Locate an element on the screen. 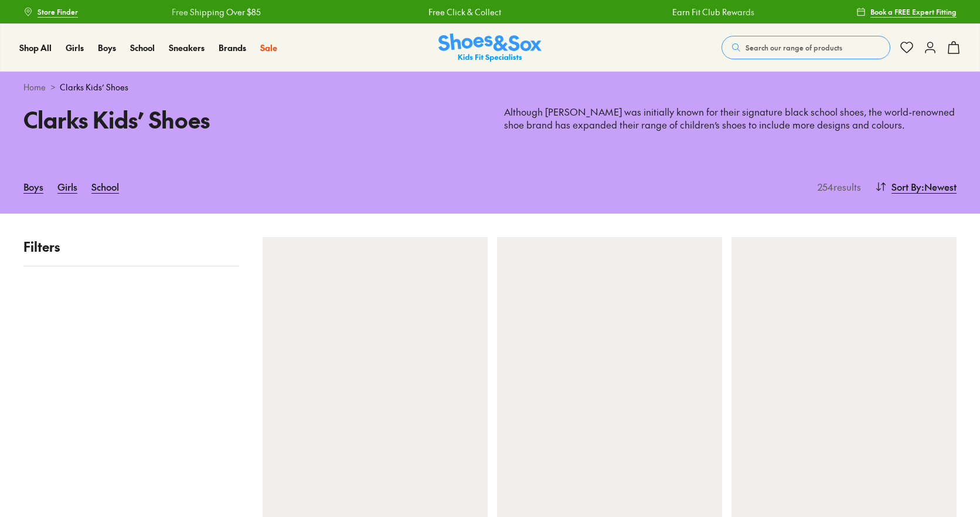  span: Shop All is located at coordinates (35, 48).